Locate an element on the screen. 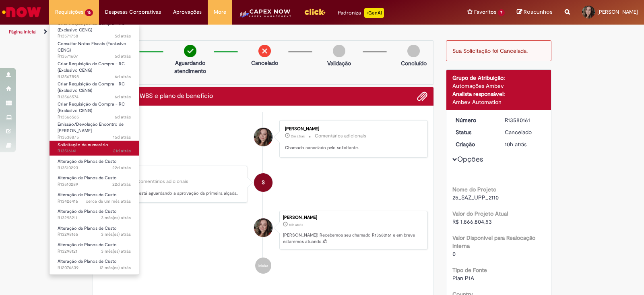  time: 16/07/2025 11:01:17 is located at coordinates (116, 218).